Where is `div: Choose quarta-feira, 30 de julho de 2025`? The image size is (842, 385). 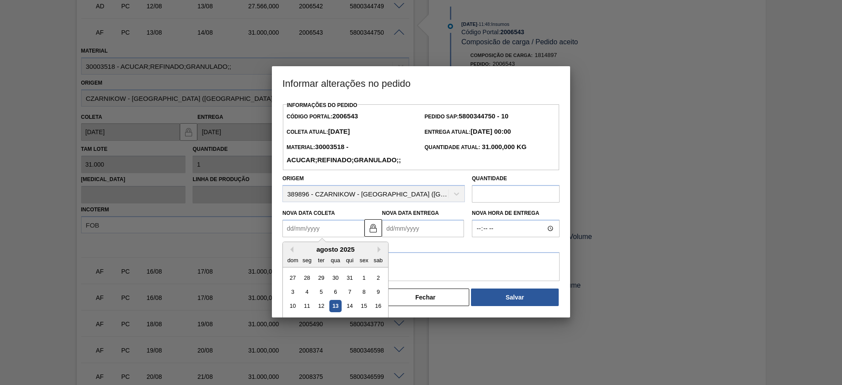
div: Choose quarta-feira, 30 de julho de 2025 is located at coordinates (335, 278).